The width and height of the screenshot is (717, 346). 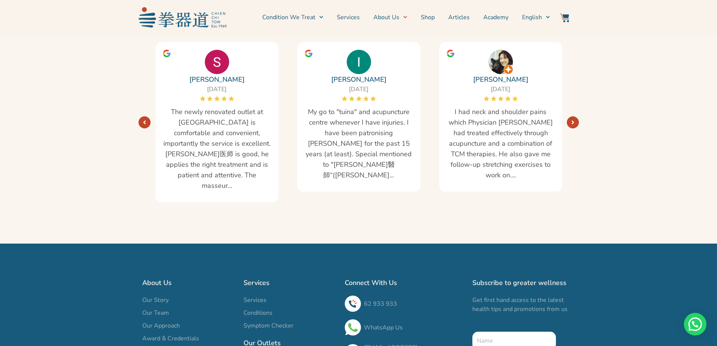 I want to click on img: Ivy Tan, so click(x=359, y=62).